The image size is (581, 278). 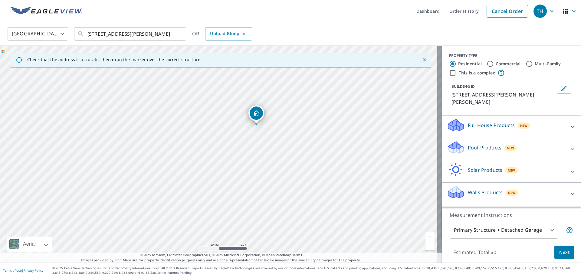 What do you see at coordinates (33, 271) in the screenshot?
I see `a: Privacy Policy` at bounding box center [33, 271].